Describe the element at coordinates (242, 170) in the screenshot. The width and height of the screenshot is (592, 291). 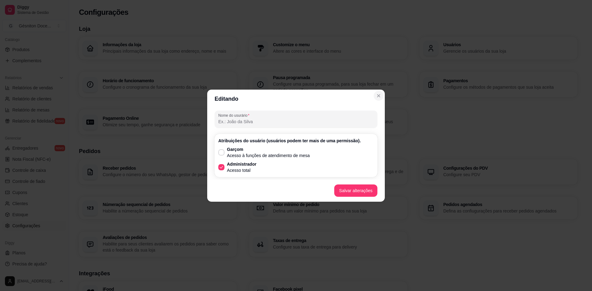
I see `p: Acesso total` at that location.